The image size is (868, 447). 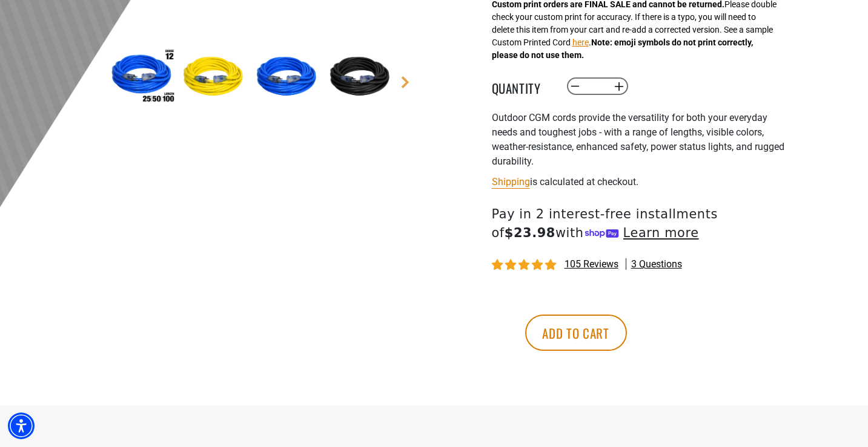 What do you see at coordinates (657, 264) in the screenshot?
I see `span: 3 questions` at bounding box center [657, 264].